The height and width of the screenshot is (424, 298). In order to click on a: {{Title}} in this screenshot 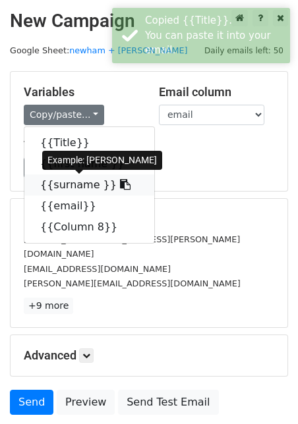, I will do `click(89, 143)`.